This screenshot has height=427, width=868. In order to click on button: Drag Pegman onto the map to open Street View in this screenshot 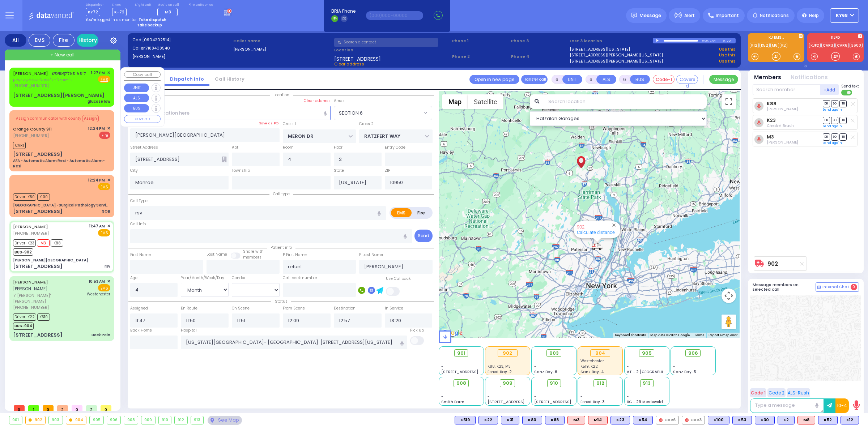, I will do `click(729, 322)`.